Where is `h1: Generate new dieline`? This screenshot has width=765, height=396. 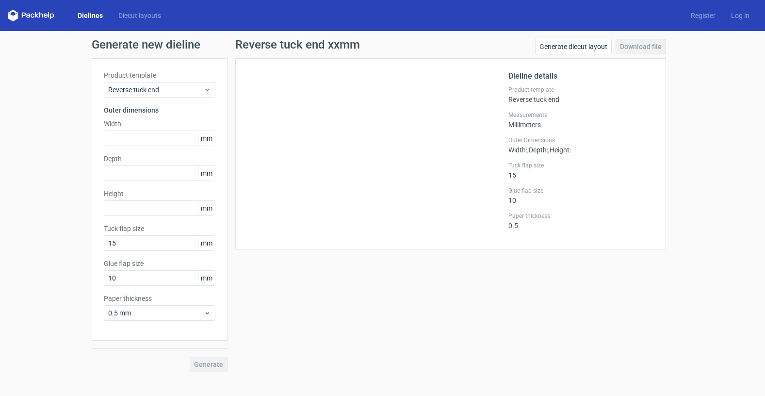
h1: Generate new dieline is located at coordinates (383, 45).